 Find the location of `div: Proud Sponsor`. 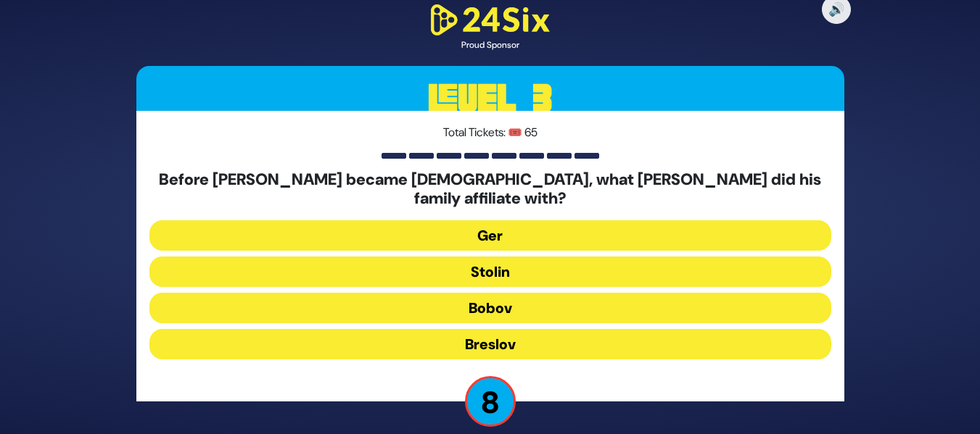

div: Proud Sponsor is located at coordinates (490, 45).